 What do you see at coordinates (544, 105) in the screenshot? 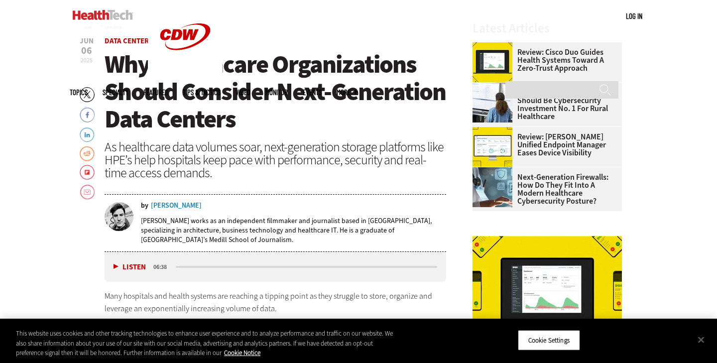
I see `a: User Awareness Training Should Be Cybersecurity Investment No. 1 for Rural Healthcare` at bounding box center [544, 105].